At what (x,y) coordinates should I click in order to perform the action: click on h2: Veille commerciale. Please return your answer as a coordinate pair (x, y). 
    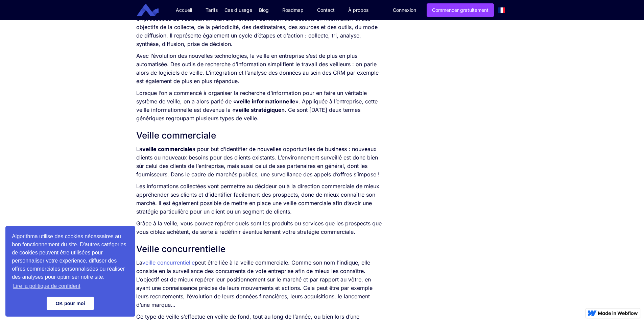
    Looking at the image, I should click on (259, 136).